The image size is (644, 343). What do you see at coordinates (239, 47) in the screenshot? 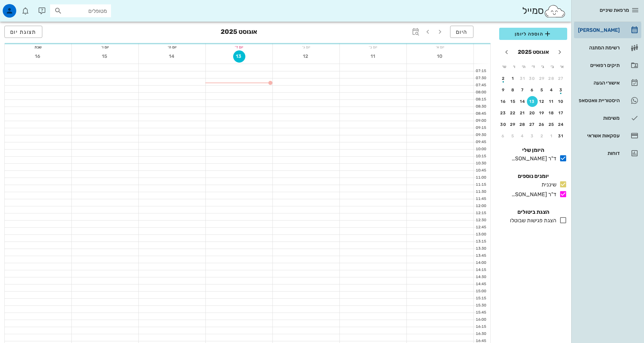
I see `div: יום ד׳` at bounding box center [239, 47].